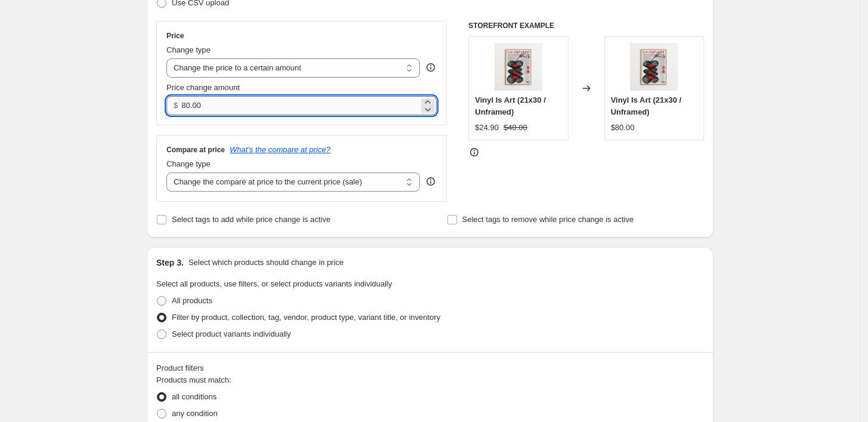  What do you see at coordinates (266, 262) in the screenshot?
I see `p: Select which products should change in price` at bounding box center [266, 262].